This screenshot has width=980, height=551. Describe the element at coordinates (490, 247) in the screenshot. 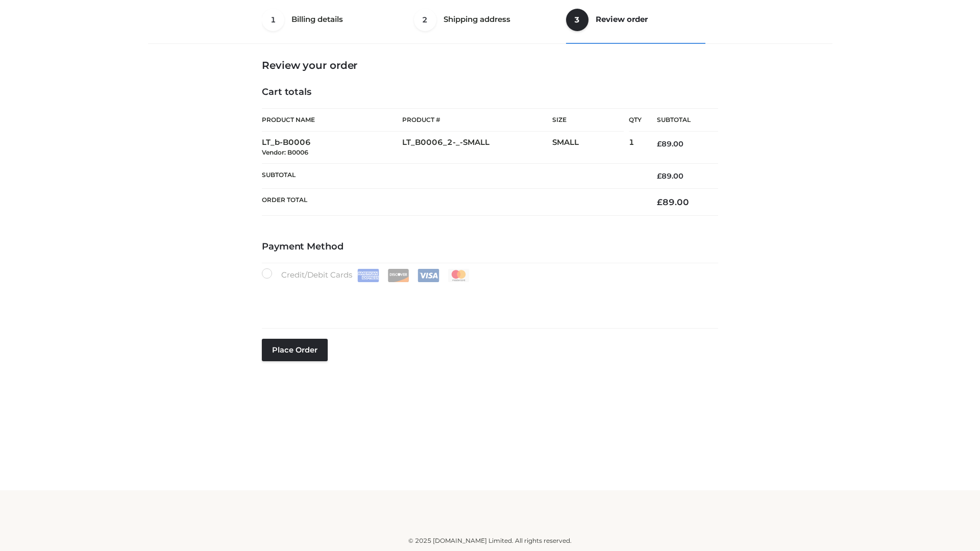

I see `h4: Payment Method` at that location.